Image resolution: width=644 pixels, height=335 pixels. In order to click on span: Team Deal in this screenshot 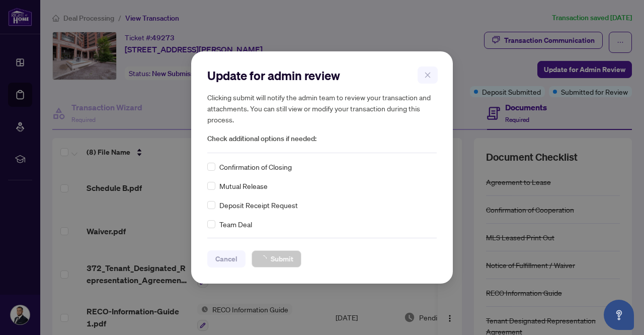, I will do `click(236, 224)`.